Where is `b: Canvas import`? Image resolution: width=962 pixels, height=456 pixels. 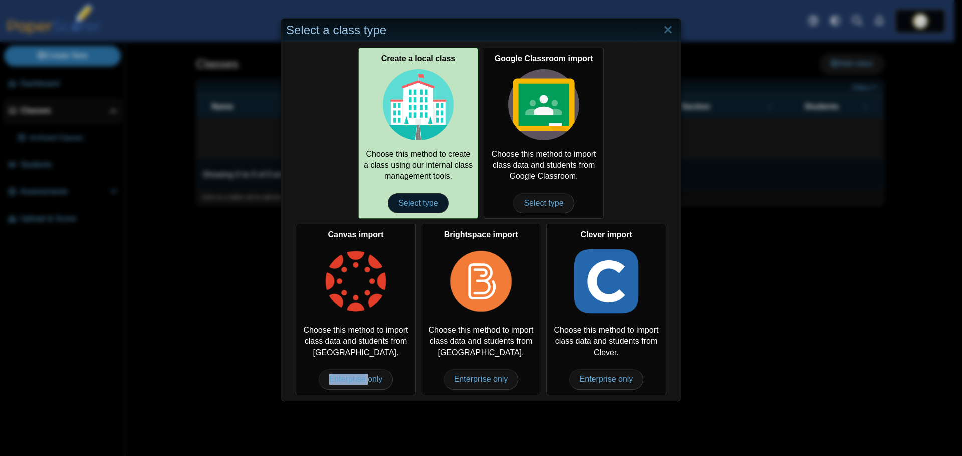
b: Canvas import is located at coordinates (355, 234).